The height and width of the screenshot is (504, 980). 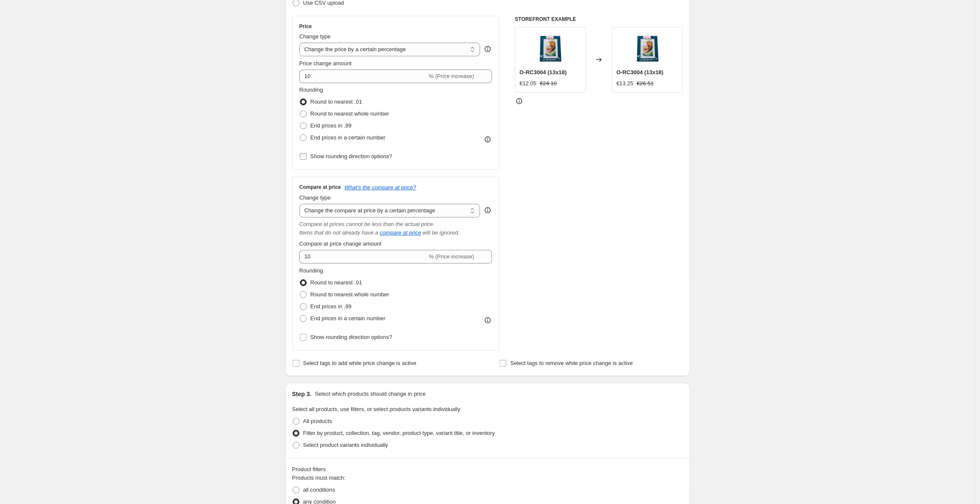 What do you see at coordinates (441, 232) in the screenshot?
I see `i: will be ignored.` at bounding box center [441, 232].